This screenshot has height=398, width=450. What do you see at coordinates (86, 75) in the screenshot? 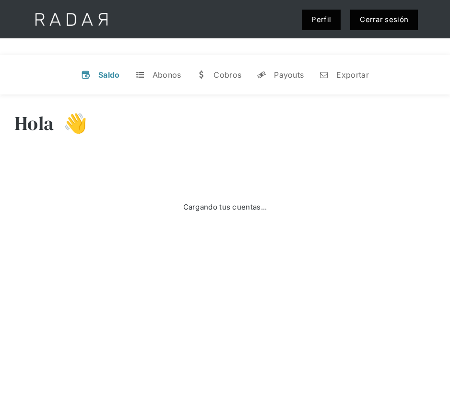
I see `div: v` at bounding box center [86, 75].